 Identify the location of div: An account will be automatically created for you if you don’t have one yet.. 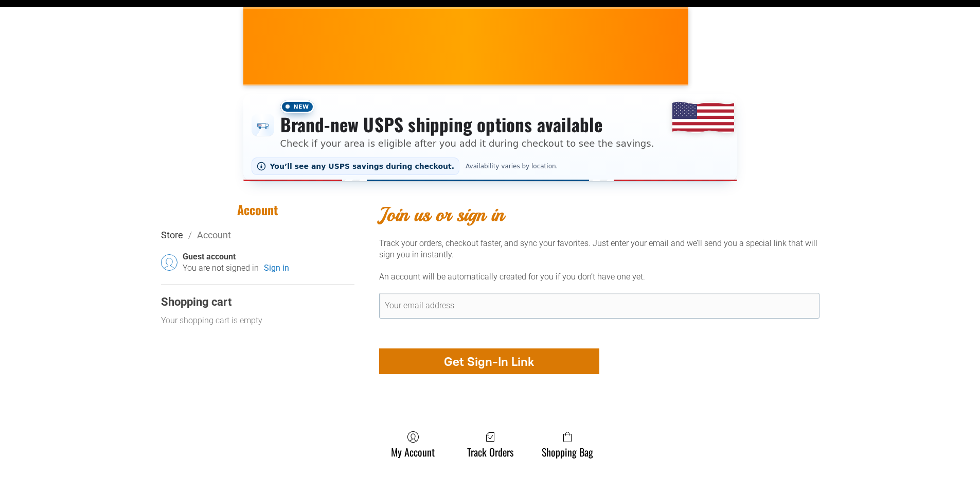
(599, 277).